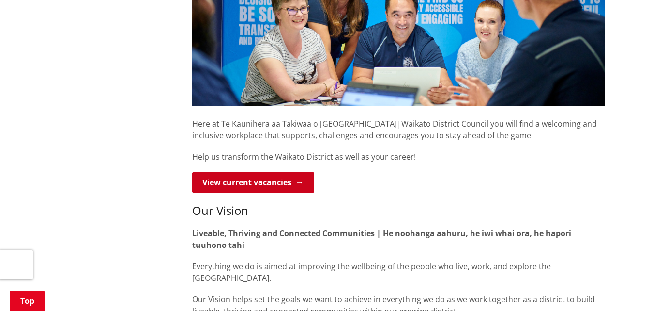 This screenshot has width=654, height=311. What do you see at coordinates (399, 210) in the screenshot?
I see `h3: Our Vision` at bounding box center [399, 210].